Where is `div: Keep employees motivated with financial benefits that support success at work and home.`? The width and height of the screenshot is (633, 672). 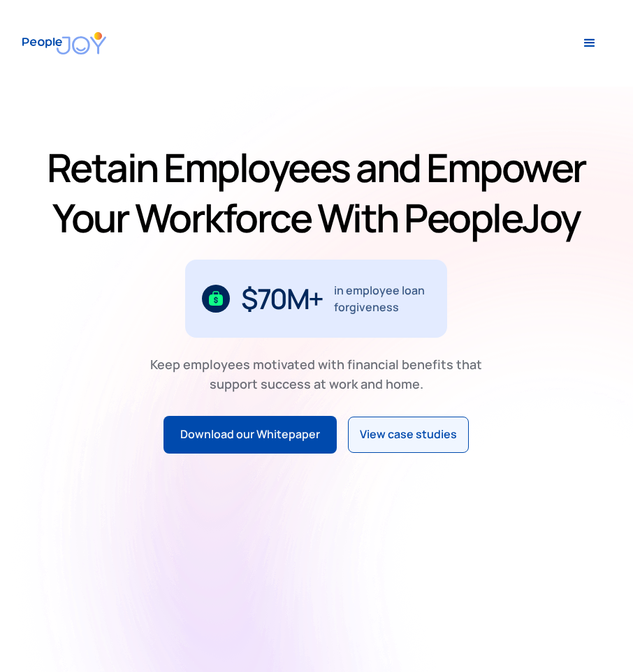 div: Keep employees motivated with financial benefits that support success at work and home. is located at coordinates (316, 374).